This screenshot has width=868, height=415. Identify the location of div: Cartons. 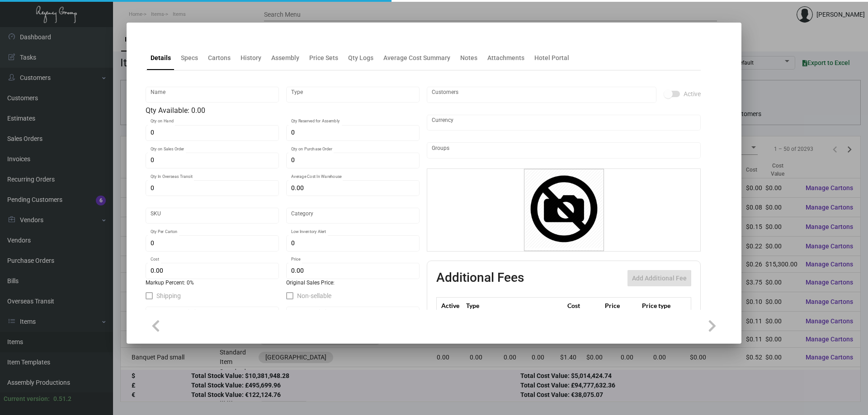
(219, 58).